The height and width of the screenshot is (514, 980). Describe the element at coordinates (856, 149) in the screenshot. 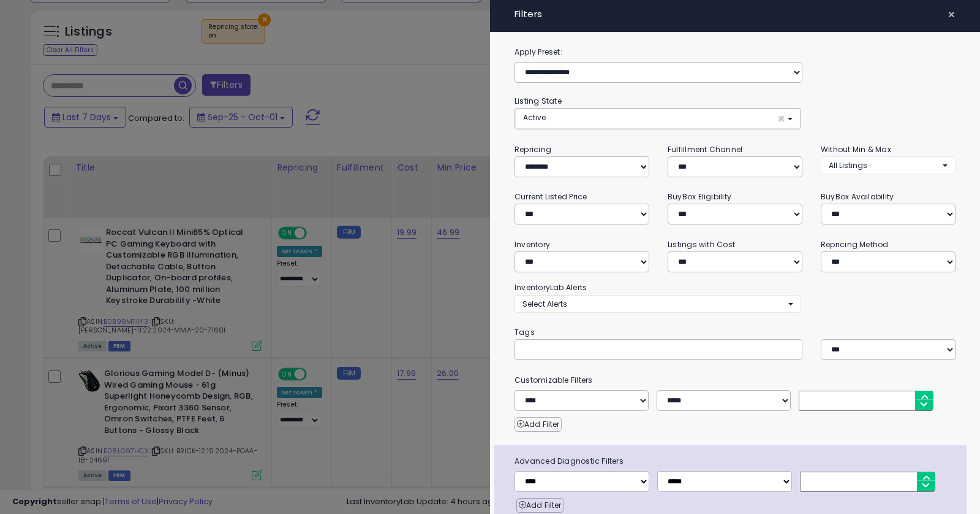

I see `small: Without Min & Max` at that location.